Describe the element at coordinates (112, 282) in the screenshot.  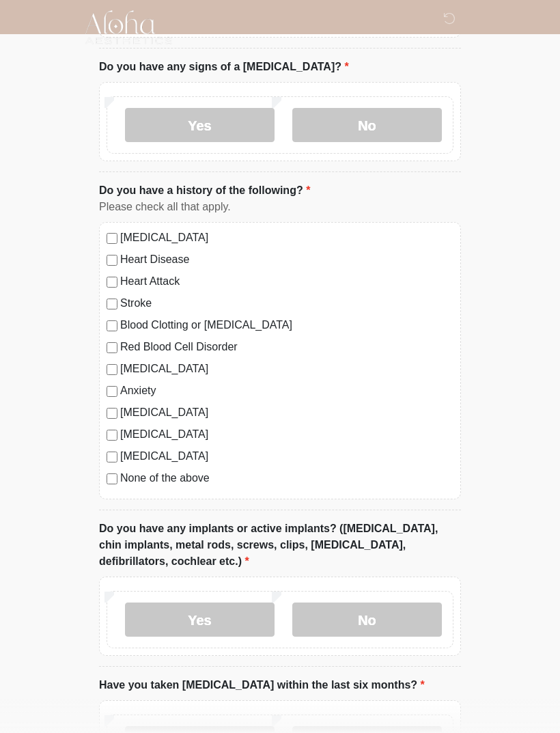
I see `input: Heart Attack` at that location.